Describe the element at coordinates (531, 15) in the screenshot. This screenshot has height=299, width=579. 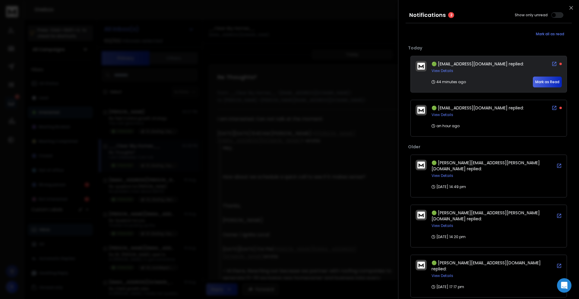
I see `label: Show only unread` at that location.